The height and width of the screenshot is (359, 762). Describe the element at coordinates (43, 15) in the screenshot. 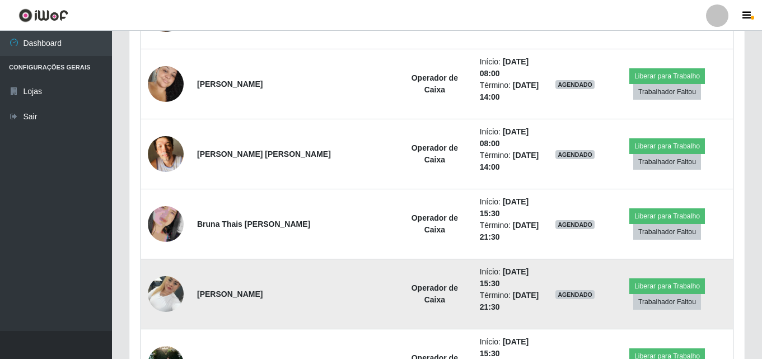

I see `img: CoreUI Logo` at that location.